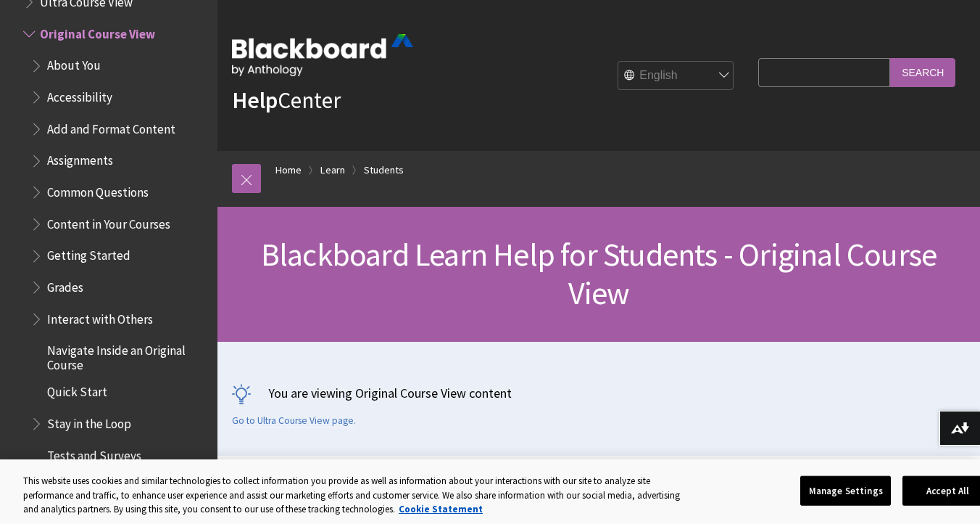  I want to click on a: Home, so click(289, 170).